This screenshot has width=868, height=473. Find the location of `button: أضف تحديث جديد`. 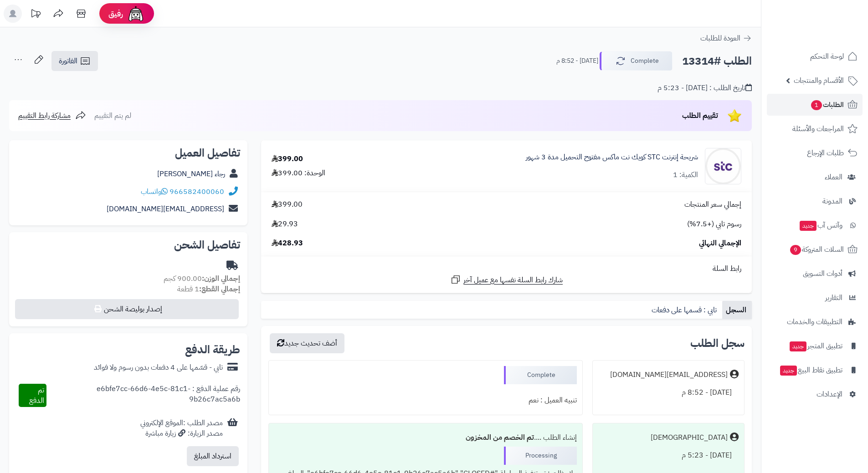

button: أضف تحديث جديد is located at coordinates (307, 344).